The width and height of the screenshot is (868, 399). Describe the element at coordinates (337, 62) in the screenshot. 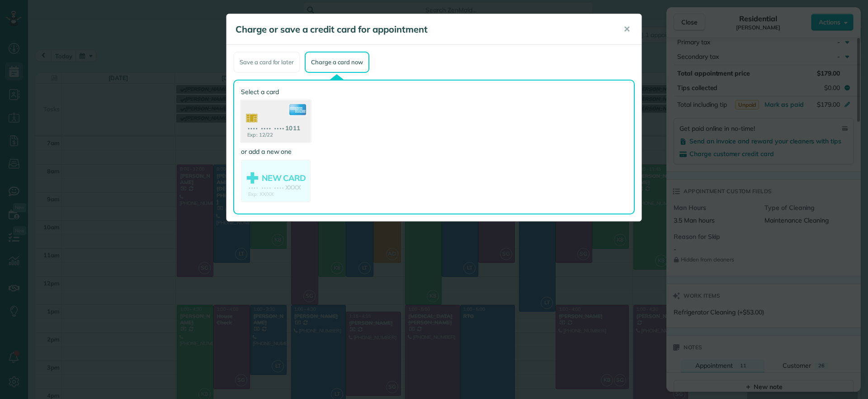

I see `div: Charge a card now` at that location.